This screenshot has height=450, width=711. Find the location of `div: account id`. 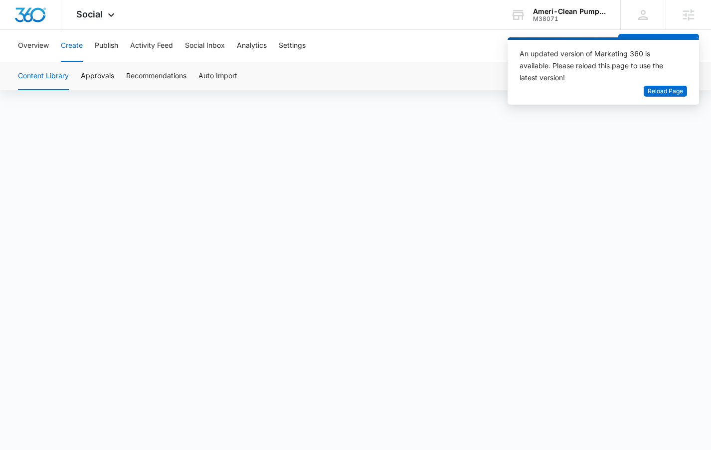

div: account id is located at coordinates (569, 19).